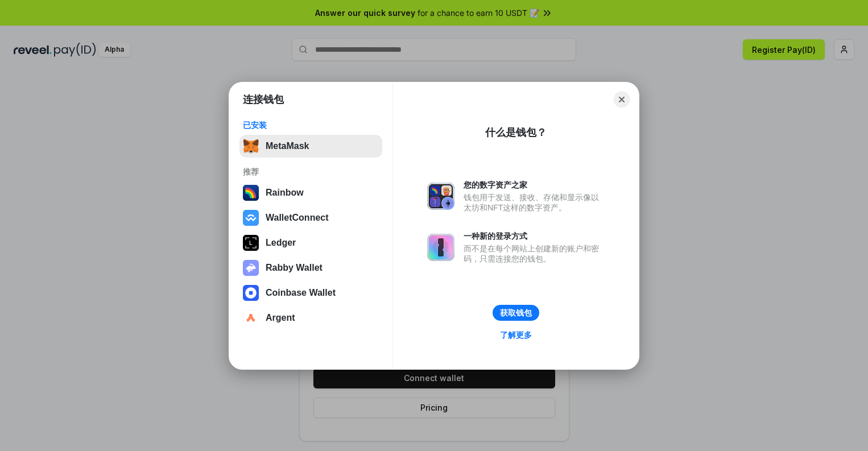  Describe the element at coordinates (516, 335) in the screenshot. I see `a: 了解更多` at that location.